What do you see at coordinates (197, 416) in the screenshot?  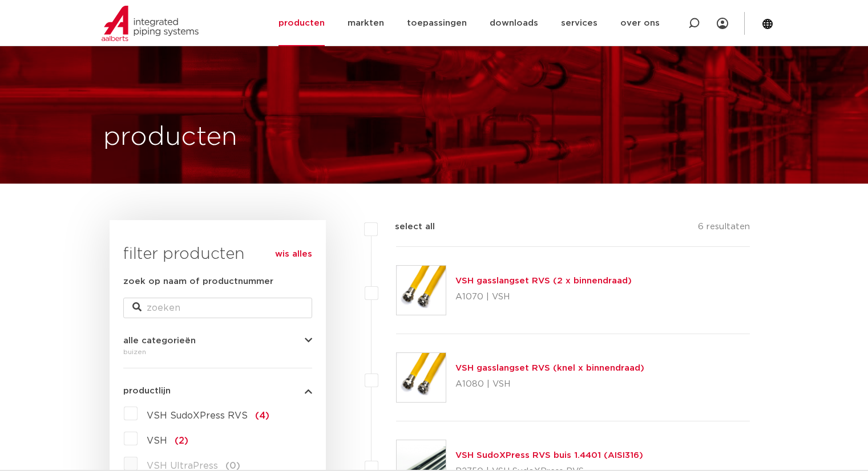 I see `span: VSH SudoXPress RVS` at bounding box center [197, 416].